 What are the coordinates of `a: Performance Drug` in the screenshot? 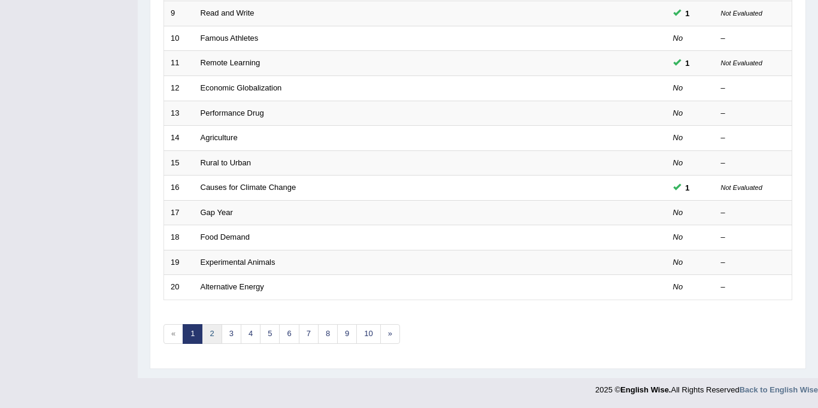 It's located at (232, 113).